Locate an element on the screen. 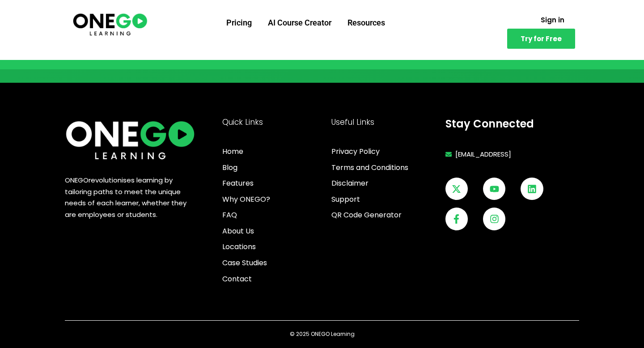 The height and width of the screenshot is (348, 644). span: Locations is located at coordinates (239, 247).